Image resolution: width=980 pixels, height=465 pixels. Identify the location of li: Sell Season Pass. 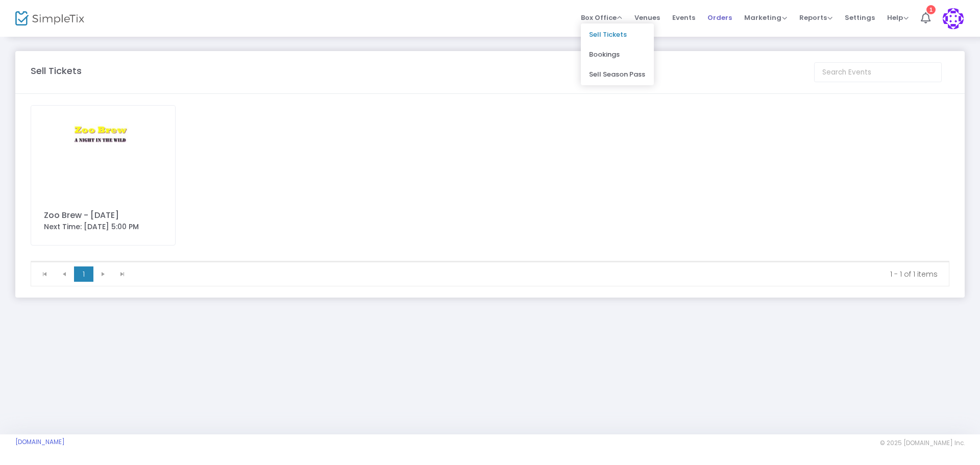
(617, 74).